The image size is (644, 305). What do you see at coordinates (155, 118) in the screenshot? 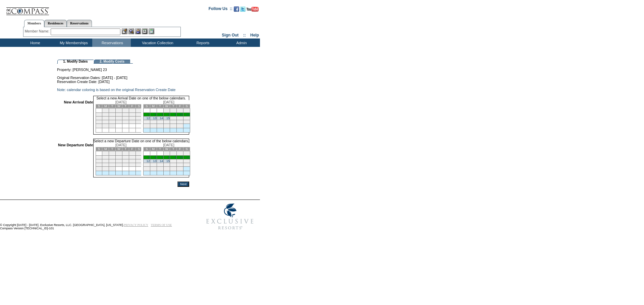
I see `a: 13` at bounding box center [155, 118].